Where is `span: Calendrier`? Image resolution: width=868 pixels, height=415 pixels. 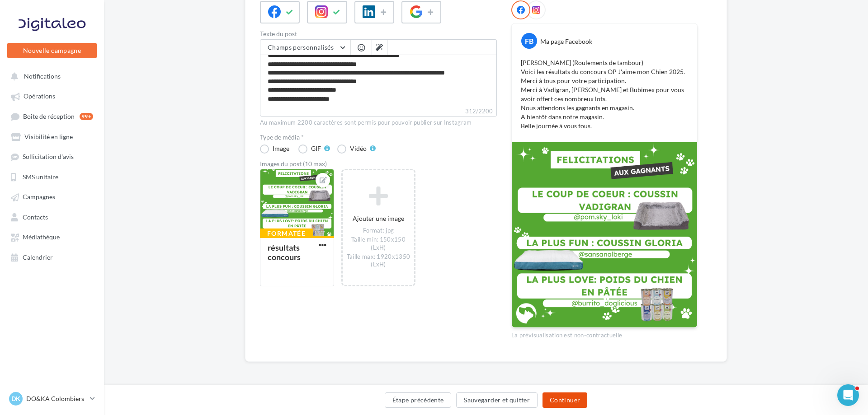 span: Calendrier is located at coordinates (38, 257).